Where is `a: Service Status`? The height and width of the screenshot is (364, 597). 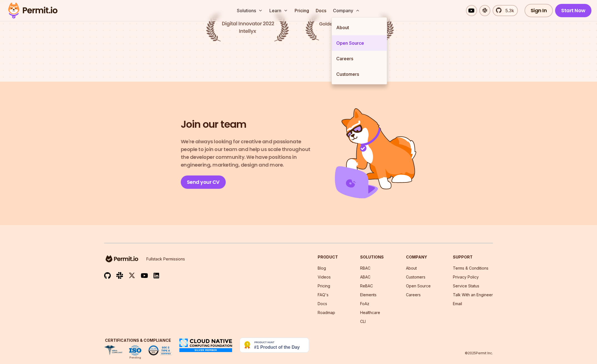
a: Service Status is located at coordinates (466, 286).